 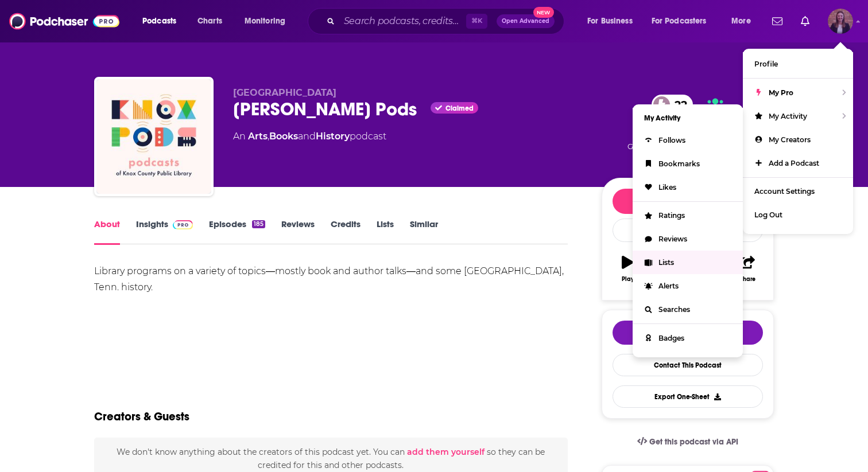 I want to click on span: Monitoring, so click(x=264, y=21).